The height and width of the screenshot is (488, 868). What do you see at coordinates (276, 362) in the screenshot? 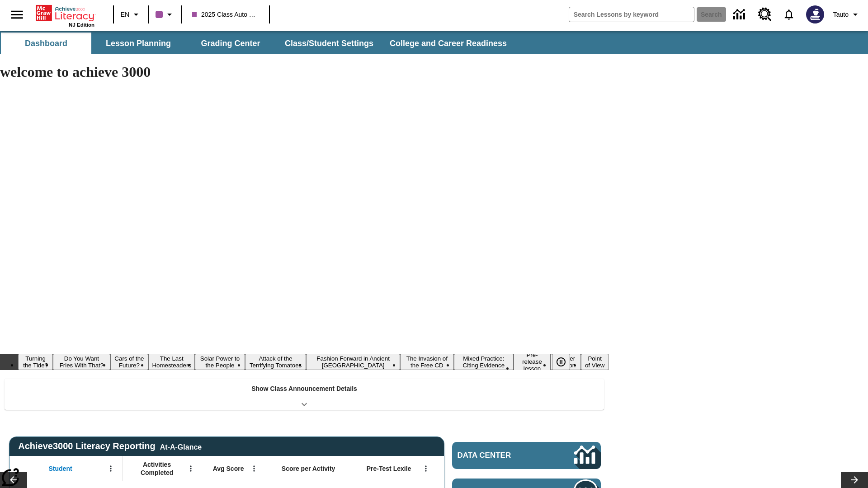
I see `button: Slide 6 Attack of the Terrifying Tomatoes` at bounding box center [276, 362].